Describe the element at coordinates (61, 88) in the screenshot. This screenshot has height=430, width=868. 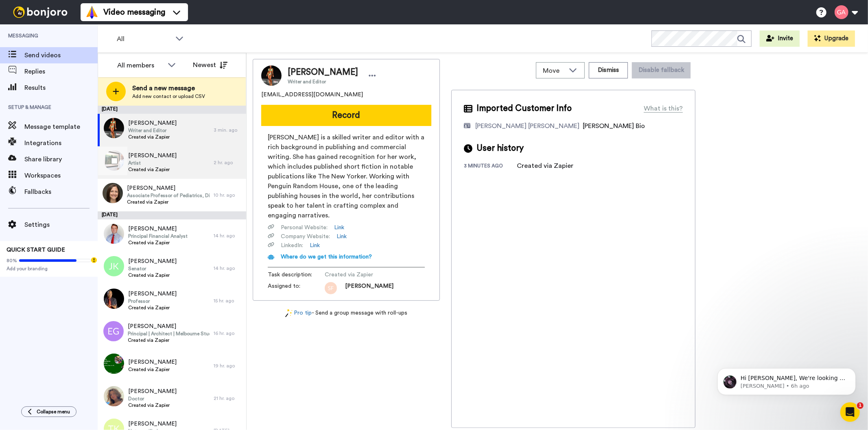
I see `span: Results` at that location.